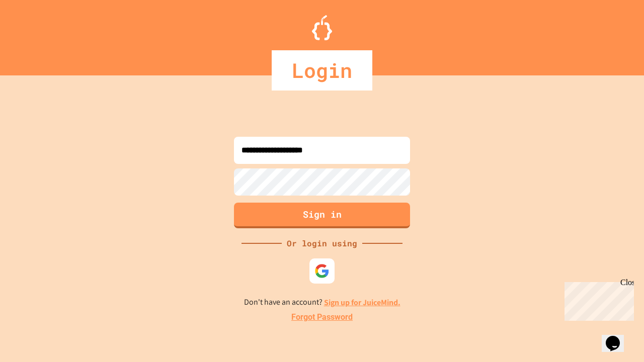 This screenshot has height=362, width=644. What do you see at coordinates (322, 28) in the screenshot?
I see `img: Logo.svg` at bounding box center [322, 28].